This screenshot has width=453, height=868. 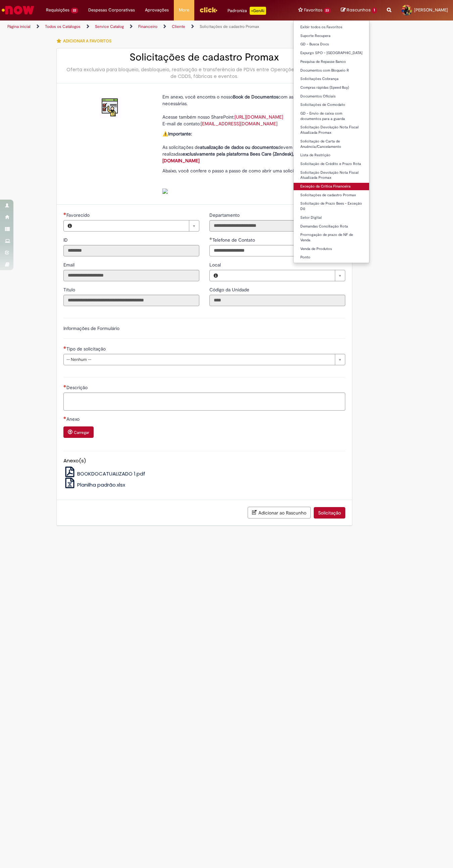 What do you see at coordinates (179, 27) in the screenshot?
I see `a: Cliente` at bounding box center [179, 27].